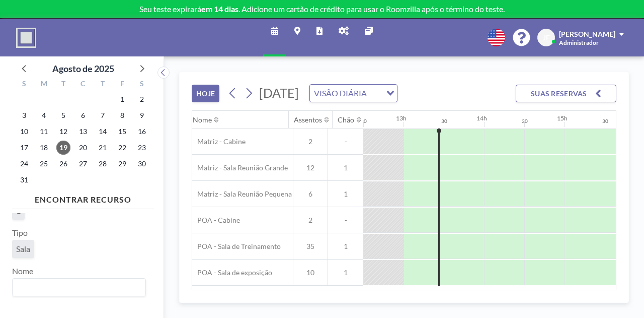 This screenshot has height=318, width=644. I want to click on font: SUAS RESERVAS, so click(559, 93).